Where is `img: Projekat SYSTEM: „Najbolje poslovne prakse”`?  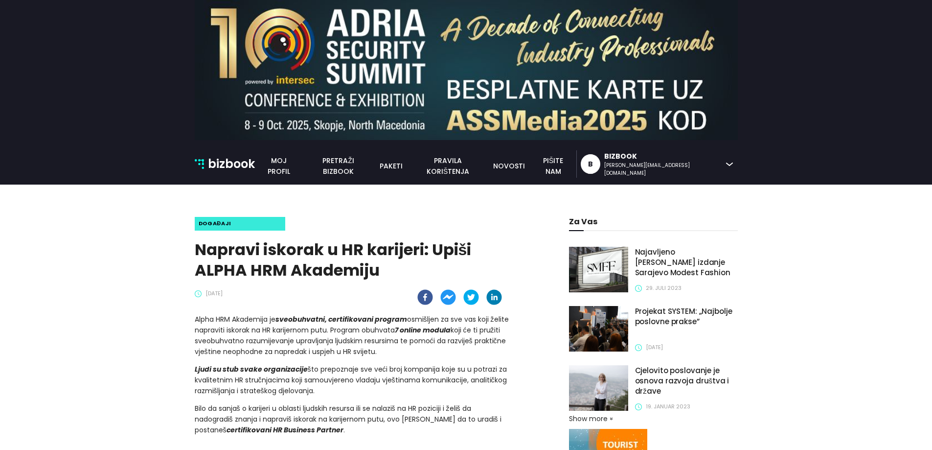
img: Projekat SYSTEM: „Najbolje poslovne prakse” is located at coordinates (598, 328).